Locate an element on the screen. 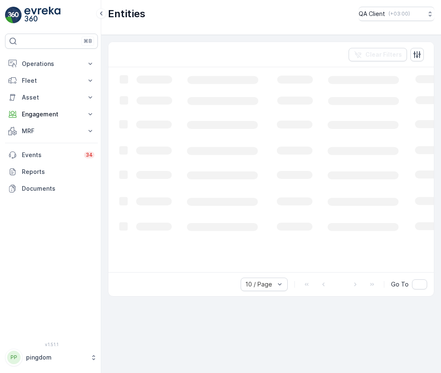 This screenshot has height=373, width=441. button: Asset is located at coordinates (51, 97).